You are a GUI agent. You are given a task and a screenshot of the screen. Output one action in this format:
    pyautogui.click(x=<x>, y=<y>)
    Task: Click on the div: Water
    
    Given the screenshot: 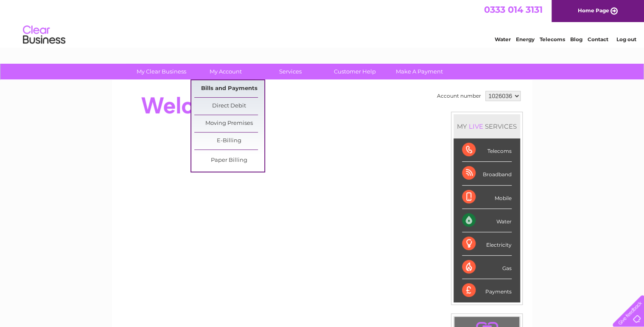 What is the action you would take?
    pyautogui.click(x=486, y=220)
    